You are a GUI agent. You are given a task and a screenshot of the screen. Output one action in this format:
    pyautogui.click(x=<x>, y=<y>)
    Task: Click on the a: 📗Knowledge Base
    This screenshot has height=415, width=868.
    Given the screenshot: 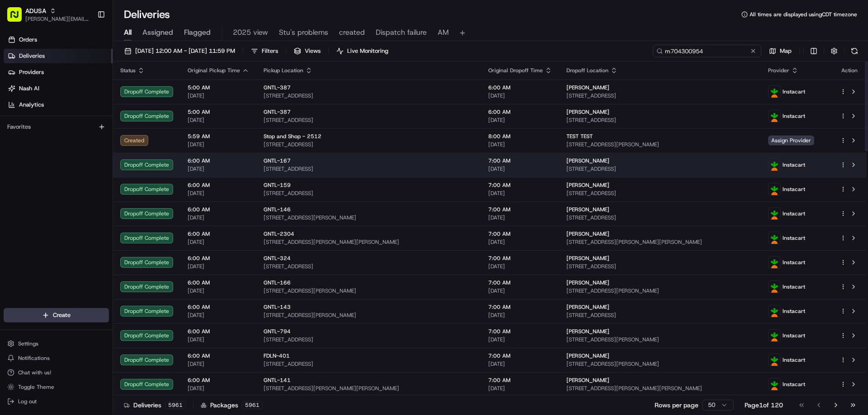 What is the action you would take?
    pyautogui.click(x=39, y=136)
    